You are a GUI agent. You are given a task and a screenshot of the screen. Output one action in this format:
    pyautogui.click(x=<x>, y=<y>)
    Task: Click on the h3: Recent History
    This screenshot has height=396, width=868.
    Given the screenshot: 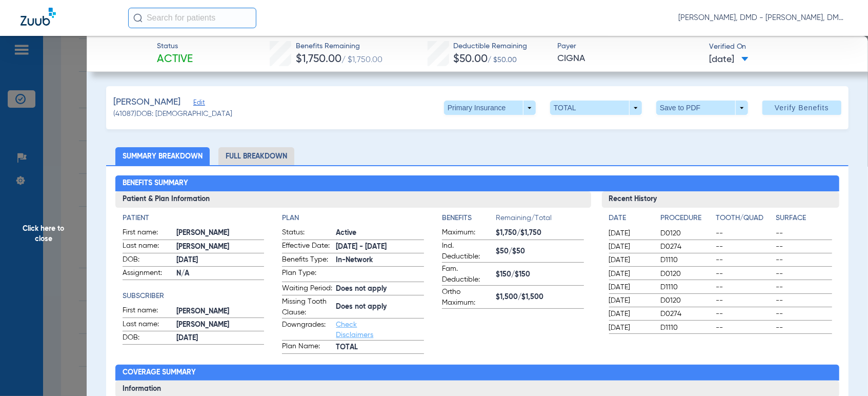 What is the action you would take?
    pyautogui.click(x=720, y=199)
    